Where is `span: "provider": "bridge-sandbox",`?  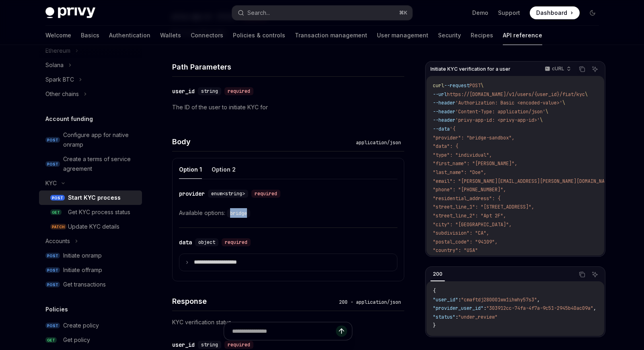
span: "provider": "bridge-sandbox", is located at coordinates (474, 138).